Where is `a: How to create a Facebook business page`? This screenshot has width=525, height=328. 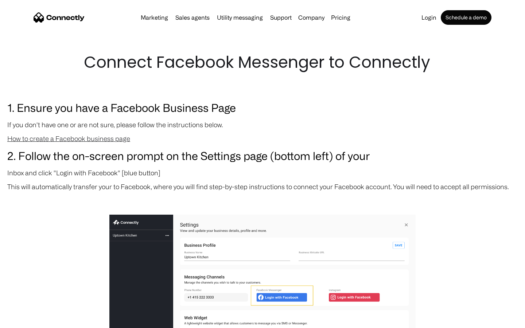
a: How to create a Facebook business page is located at coordinates (69, 138).